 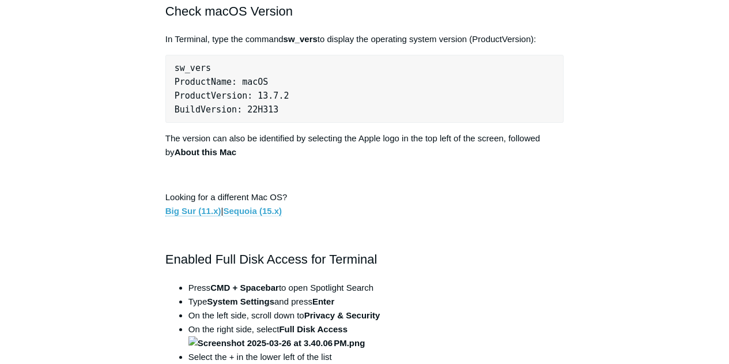 I want to click on p: Looking for a different Mac OS? |, so click(x=364, y=204).